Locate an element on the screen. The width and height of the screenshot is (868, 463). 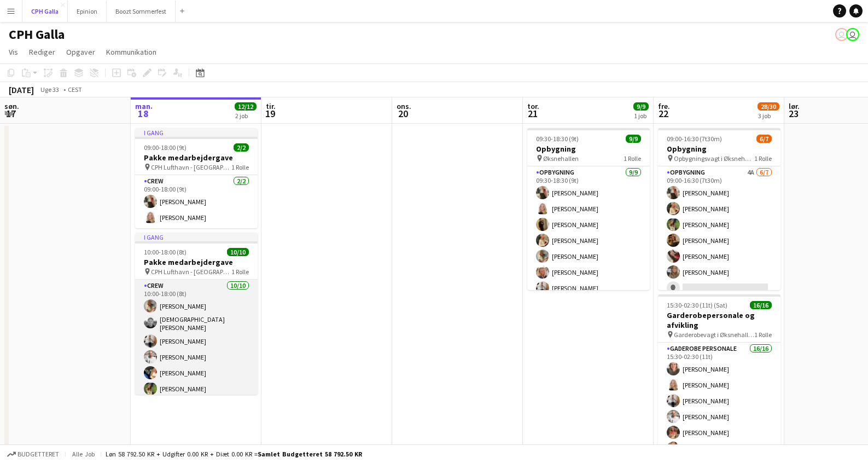
div: 2 job is located at coordinates (245, 116).